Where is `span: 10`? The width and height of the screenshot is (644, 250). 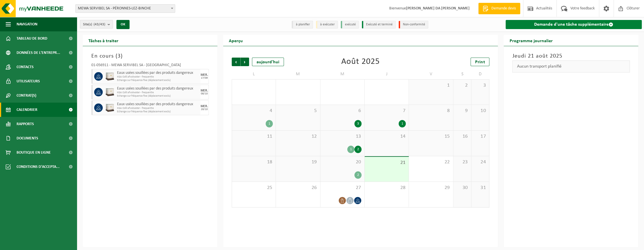 span: 10 is located at coordinates (480, 110).